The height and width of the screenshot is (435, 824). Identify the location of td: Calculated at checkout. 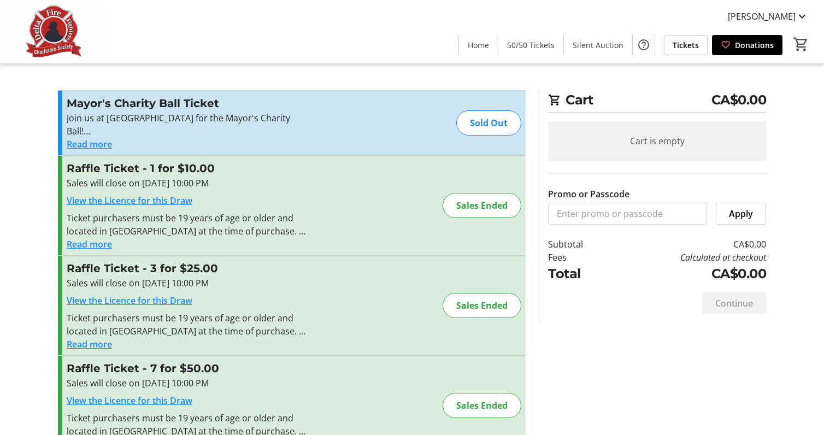
(689, 257).